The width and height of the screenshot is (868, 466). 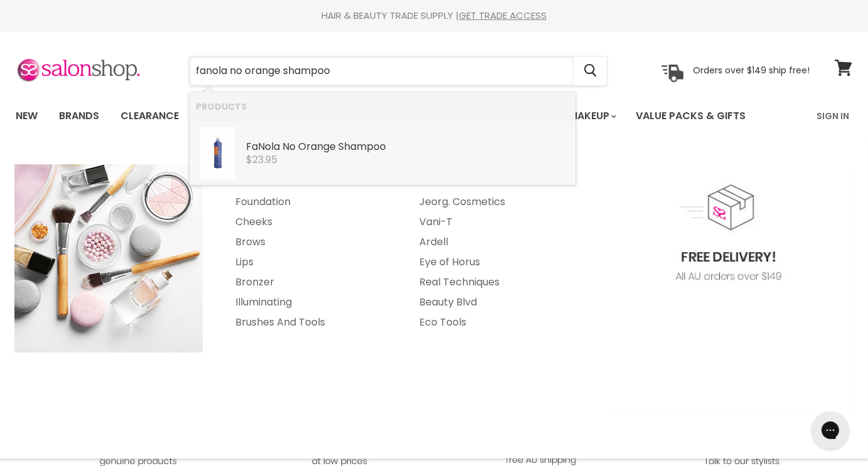 What do you see at coordinates (310, 222) in the screenshot?
I see `a: Cheeks` at bounding box center [310, 222].